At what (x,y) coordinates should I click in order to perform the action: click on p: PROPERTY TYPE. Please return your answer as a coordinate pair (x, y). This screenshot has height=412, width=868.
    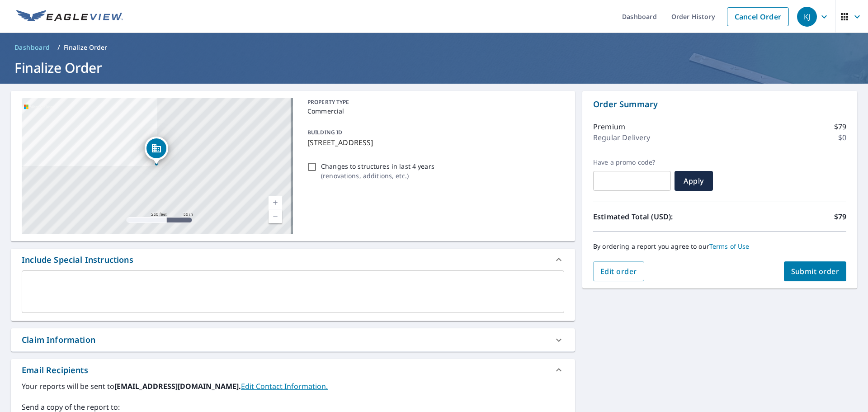
    Looking at the image, I should click on (434, 102).